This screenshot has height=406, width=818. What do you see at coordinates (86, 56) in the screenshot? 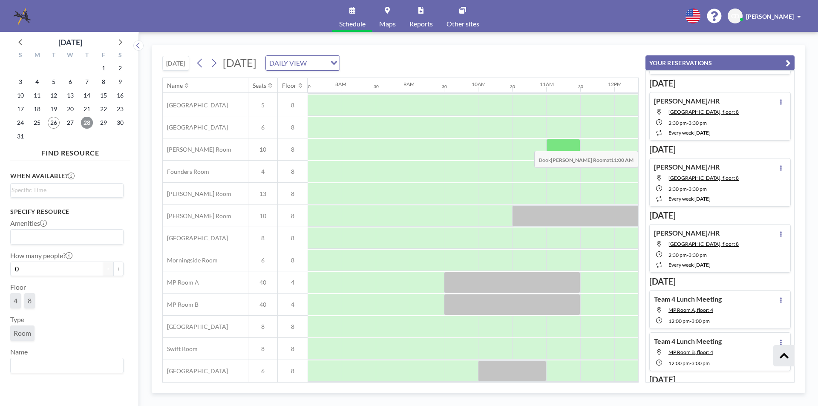
I see `div: T` at bounding box center [86, 56].